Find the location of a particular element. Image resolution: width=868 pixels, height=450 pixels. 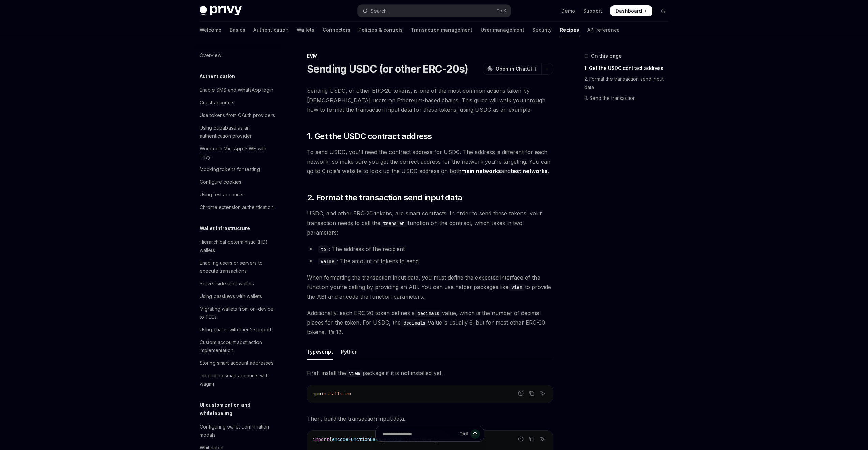

a: API reference is located at coordinates (603, 30).